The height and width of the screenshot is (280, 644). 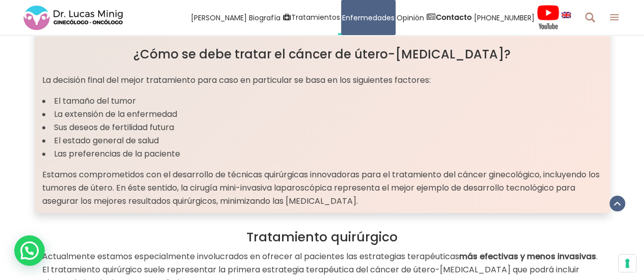 I want to click on h2: Tratamiento quirúrgico, so click(x=322, y=237).